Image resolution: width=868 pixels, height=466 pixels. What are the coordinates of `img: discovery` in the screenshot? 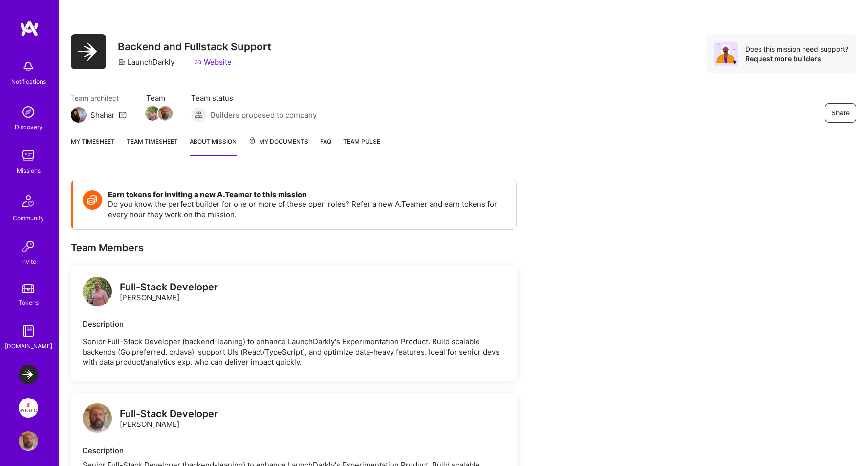 It's located at (28, 112).